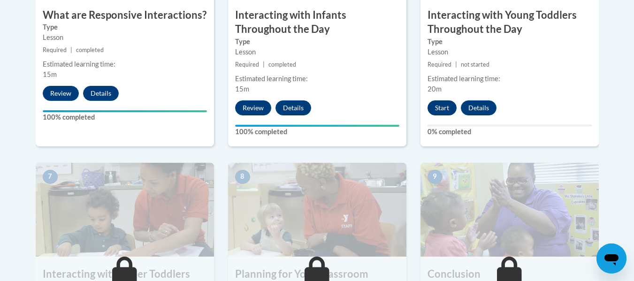  What do you see at coordinates (435, 177) in the screenshot?
I see `span: 9` at bounding box center [435, 177].